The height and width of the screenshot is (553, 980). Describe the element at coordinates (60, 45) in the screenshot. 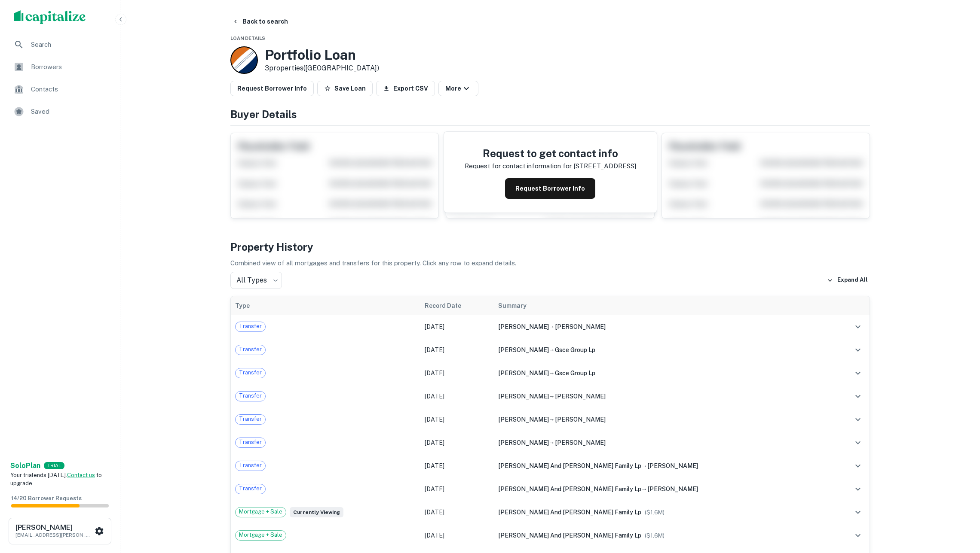

I see `div: Search` at that location.